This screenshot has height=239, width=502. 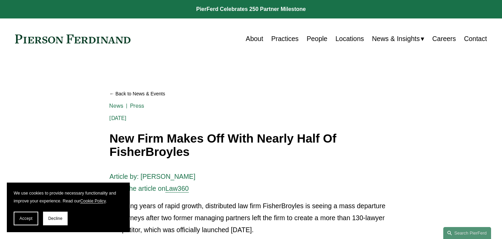 I want to click on a: folder dropdown, so click(x=398, y=39).